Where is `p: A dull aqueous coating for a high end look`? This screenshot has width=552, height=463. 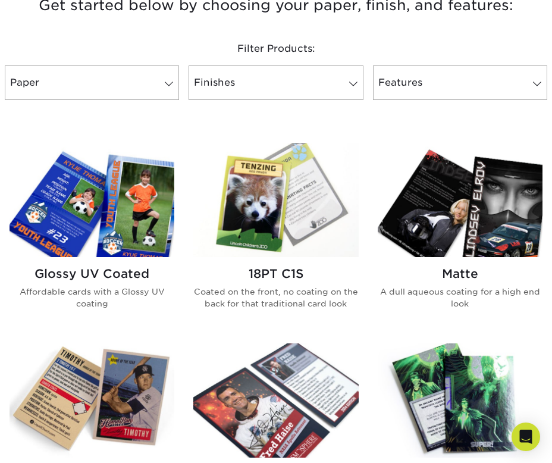
p: A dull aqueous coating for a high end look is located at coordinates (460, 298).